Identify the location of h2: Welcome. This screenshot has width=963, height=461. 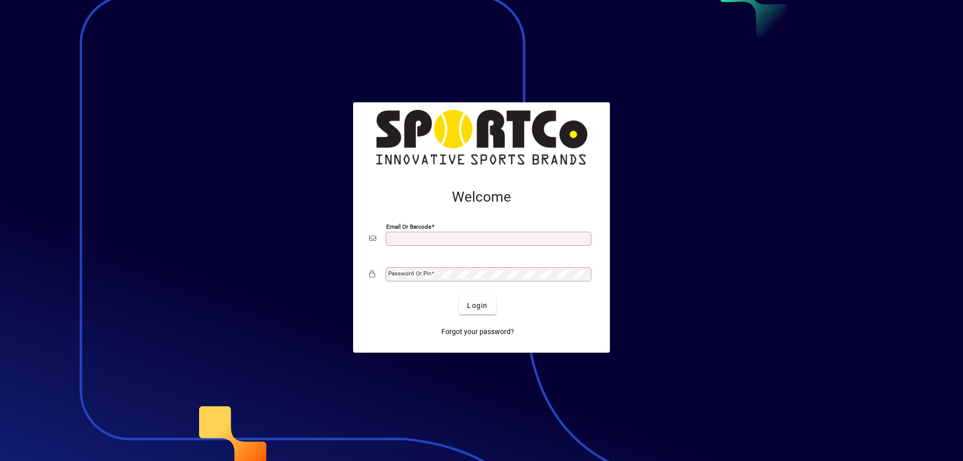
(482, 197).